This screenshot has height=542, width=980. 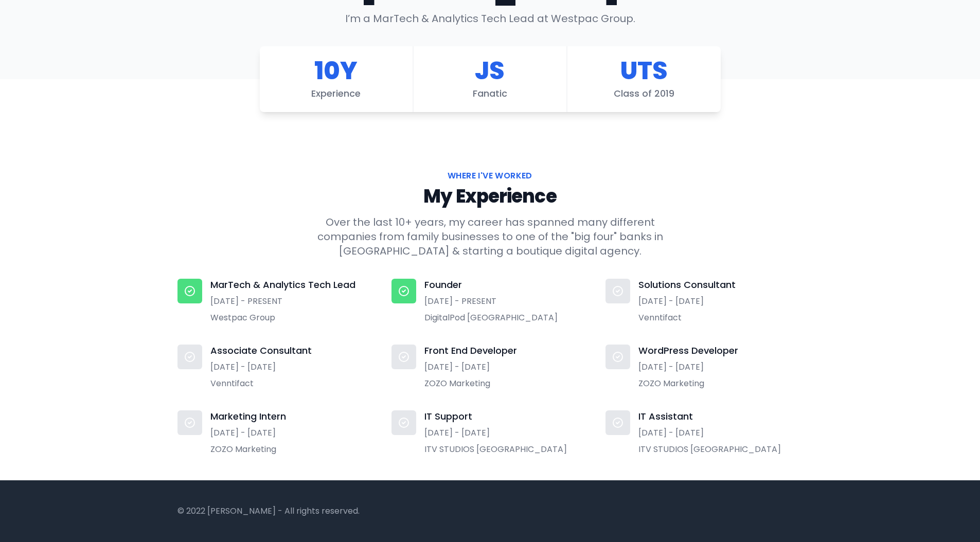 I want to click on dt: Experience, so click(x=336, y=93).